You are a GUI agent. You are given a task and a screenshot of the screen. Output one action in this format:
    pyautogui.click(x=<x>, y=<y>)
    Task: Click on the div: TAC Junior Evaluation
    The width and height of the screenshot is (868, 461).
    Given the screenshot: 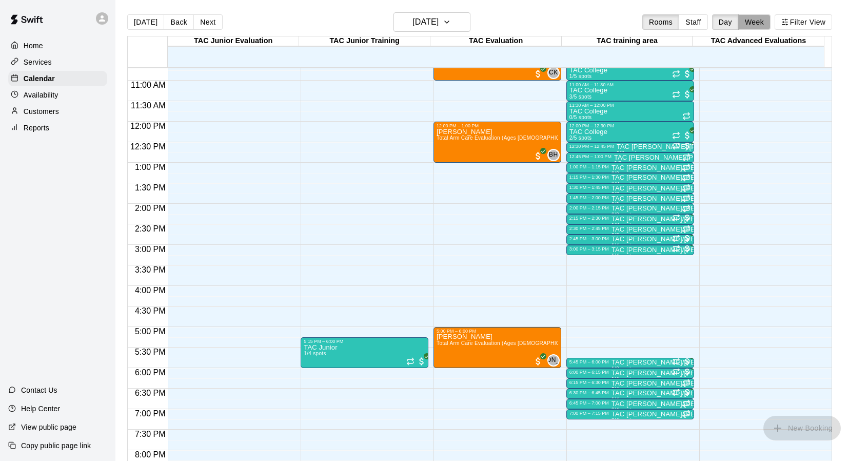 What is the action you would take?
    pyautogui.click(x=233, y=41)
    